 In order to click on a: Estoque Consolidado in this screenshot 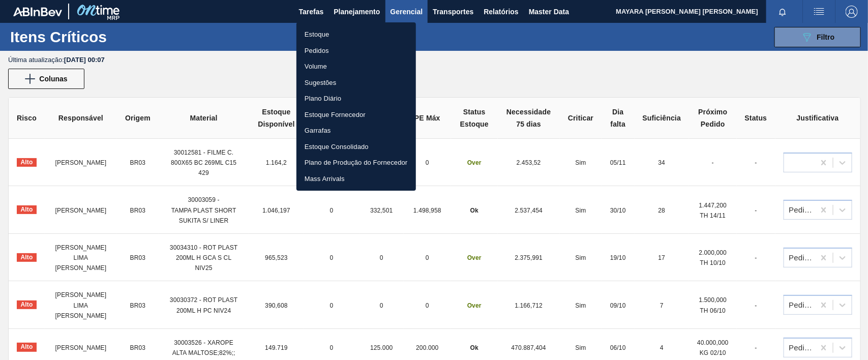, I will do `click(356, 147)`.